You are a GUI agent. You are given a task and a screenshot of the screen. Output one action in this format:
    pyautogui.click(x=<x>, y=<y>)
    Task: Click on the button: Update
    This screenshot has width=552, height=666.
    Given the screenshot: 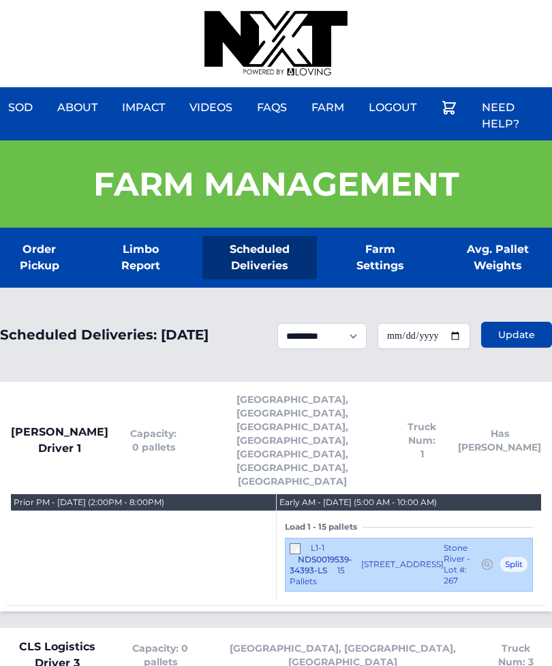 What is the action you would take?
    pyautogui.click(x=516, y=335)
    